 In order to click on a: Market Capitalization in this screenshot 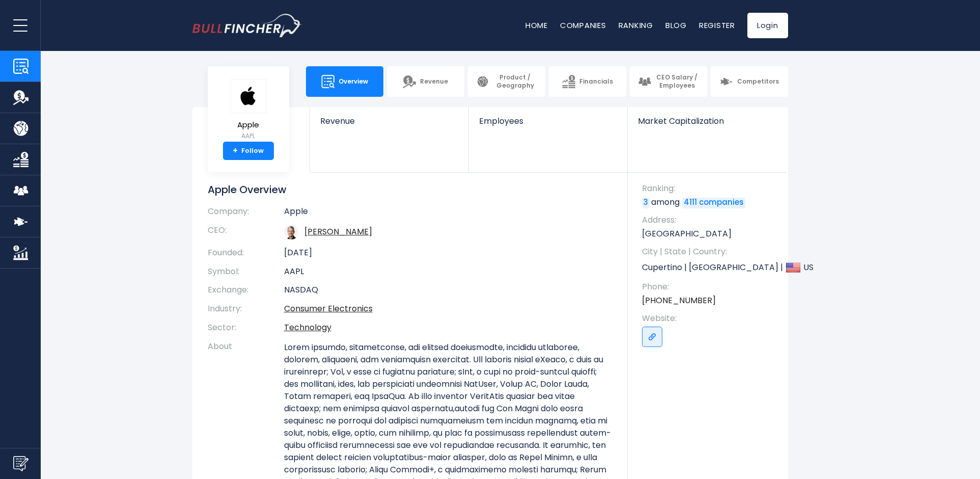, I will do `click(707, 125)`.